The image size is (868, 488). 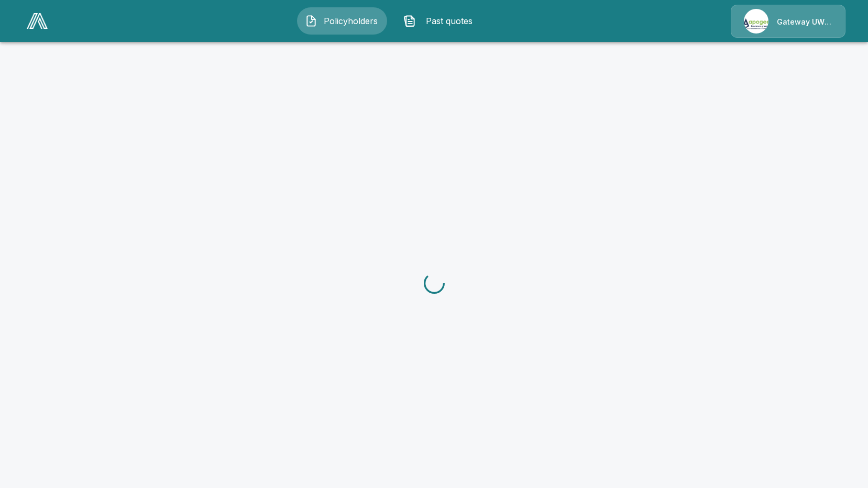 I want to click on img: Past quotes Icon, so click(x=410, y=21).